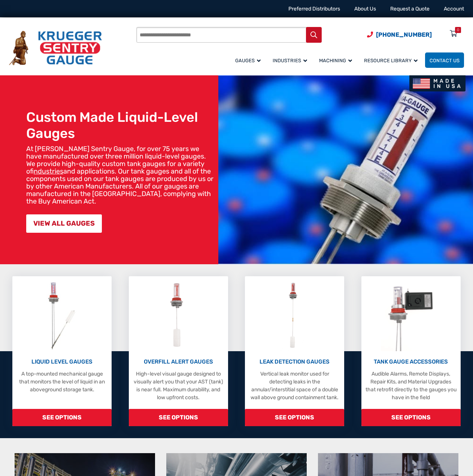 The image size is (473, 476). What do you see at coordinates (248, 60) in the screenshot?
I see `span: Gauges` at bounding box center [248, 60].